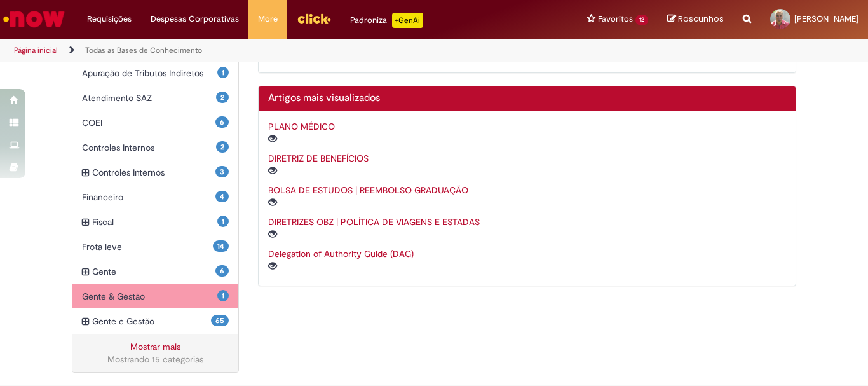 Image resolution: width=868 pixels, height=386 pixels. What do you see at coordinates (155, 359) in the screenshot?
I see `div: Mostrando 15 categorias` at bounding box center [155, 359].